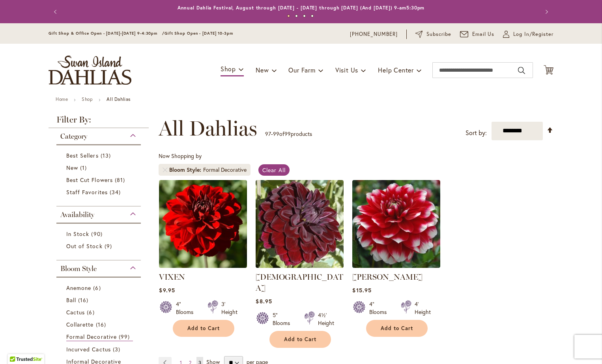 The width and height of the screenshot is (602, 364). I want to click on span: Anemone, so click(78, 288).